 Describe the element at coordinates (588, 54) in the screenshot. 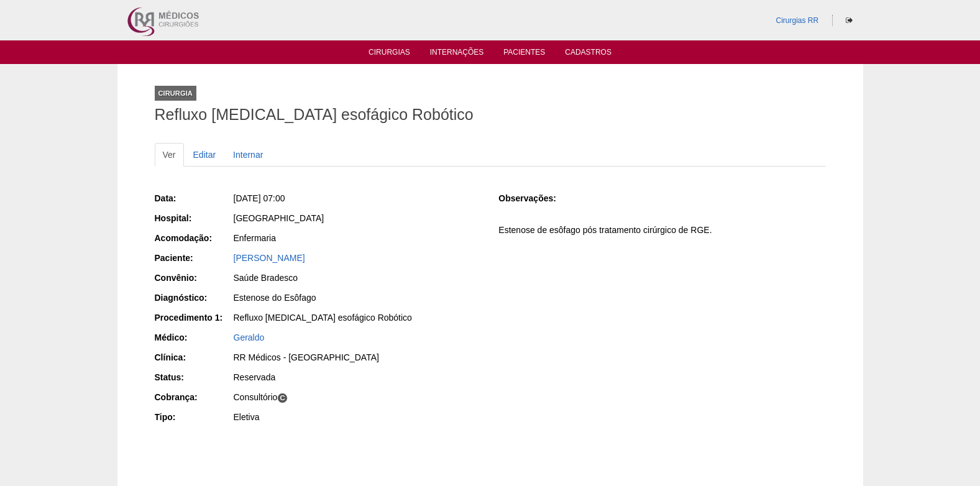

I see `a: Cadastros` at that location.